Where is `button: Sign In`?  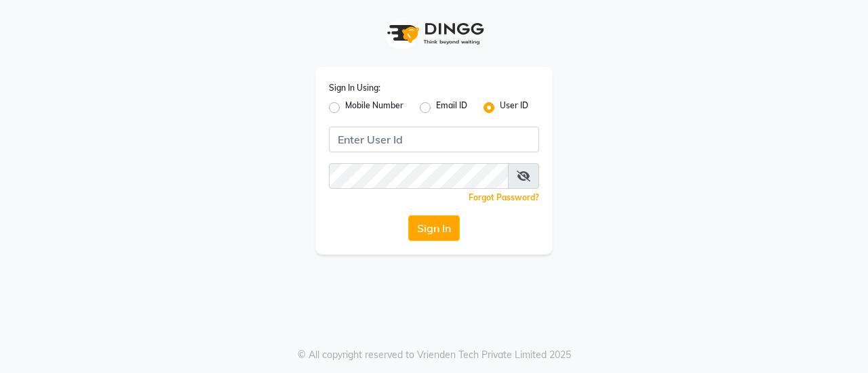 button: Sign In is located at coordinates (434, 228).